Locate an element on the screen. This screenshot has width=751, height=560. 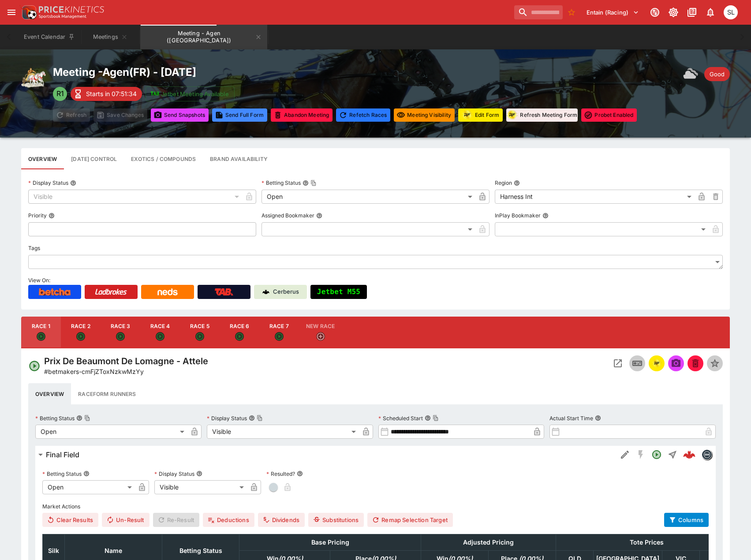
span: View On: is located at coordinates (39, 280).